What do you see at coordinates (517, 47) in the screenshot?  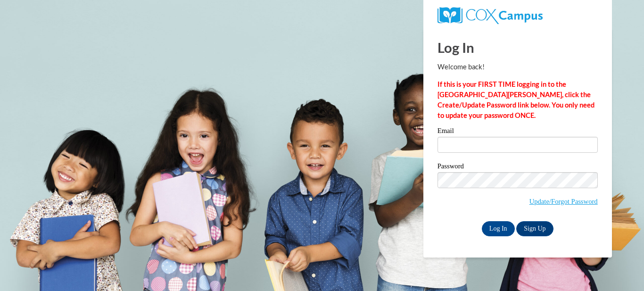 I see `h1: Log In` at bounding box center [517, 47].